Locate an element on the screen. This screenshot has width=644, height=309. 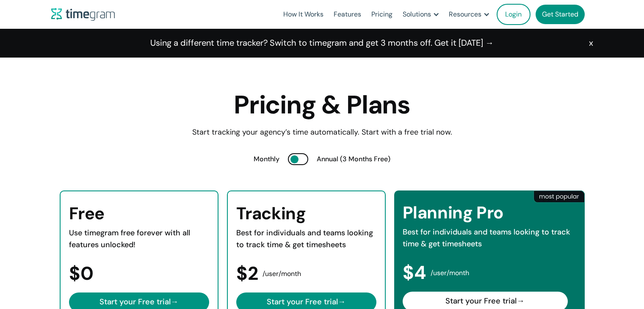
div: Annual (3 Months Free) is located at coordinates (354, 159).